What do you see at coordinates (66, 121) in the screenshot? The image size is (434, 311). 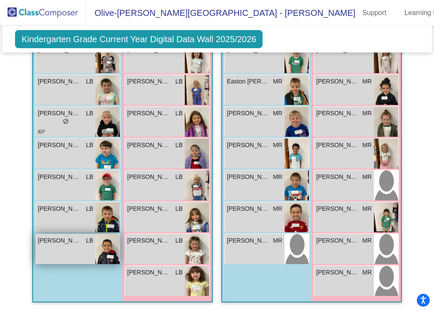 I see `span: do_not_disturb_alt` at bounding box center [66, 121].